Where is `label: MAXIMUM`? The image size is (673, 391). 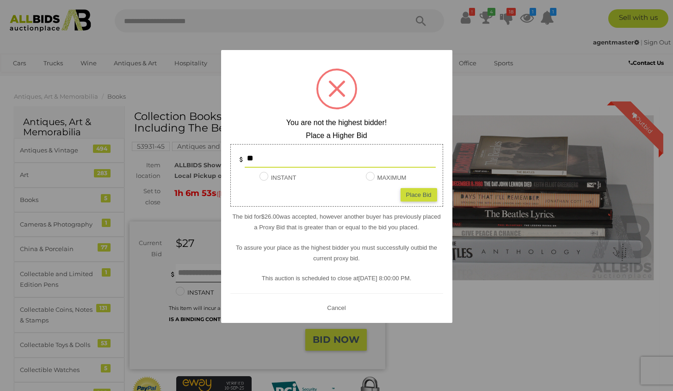
label: MAXIMUM is located at coordinates (386, 177).